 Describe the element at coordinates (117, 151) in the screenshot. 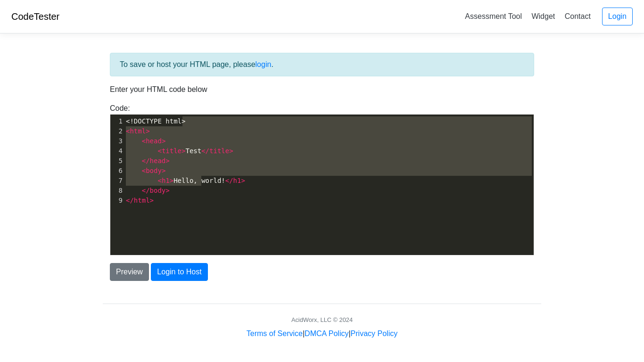

I see `div: 4` at that location.